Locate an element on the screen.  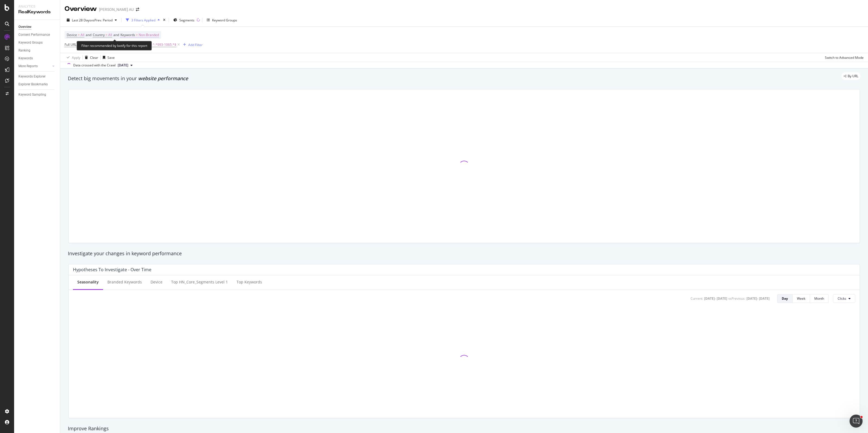
span: Clicks is located at coordinates (842, 299).